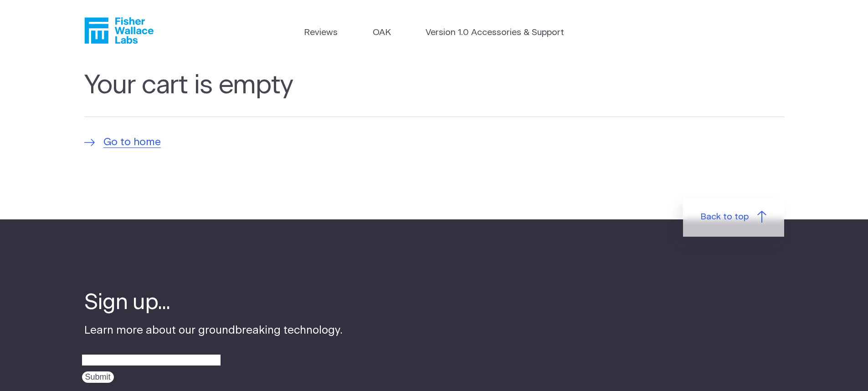 Image resolution: width=868 pixels, height=391 pixels. Describe the element at coordinates (123, 143) in the screenshot. I see `a: Go to home` at that location.